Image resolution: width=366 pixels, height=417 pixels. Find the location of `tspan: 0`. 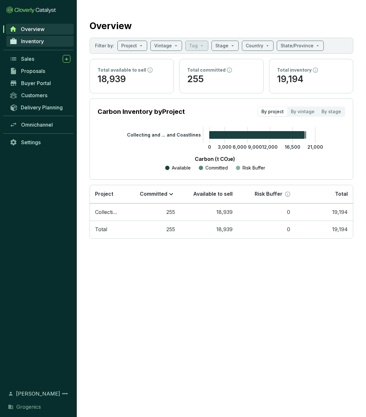

tspan: 0 is located at coordinates (209, 147).